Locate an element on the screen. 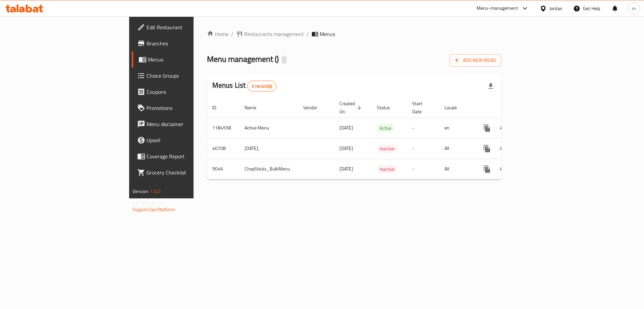 The width and height of the screenshot is (644, 309). span: Branches is located at coordinates (189, 44).